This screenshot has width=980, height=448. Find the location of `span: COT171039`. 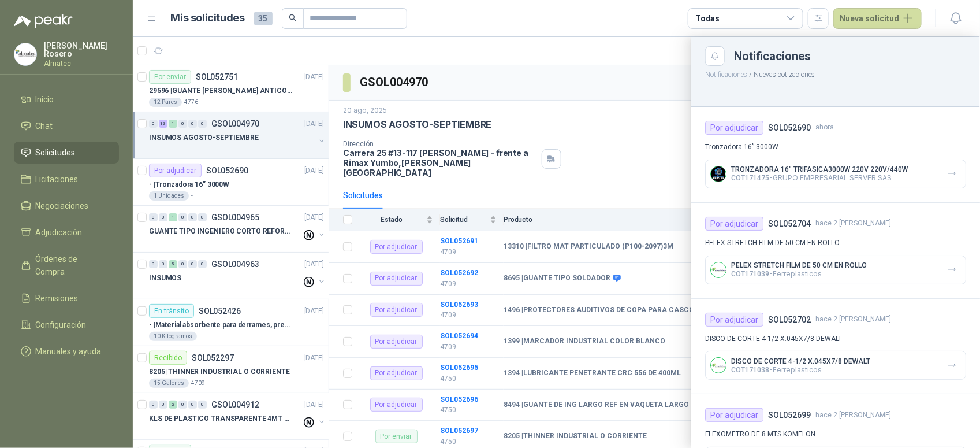

span: COT171039 is located at coordinates (750, 274).